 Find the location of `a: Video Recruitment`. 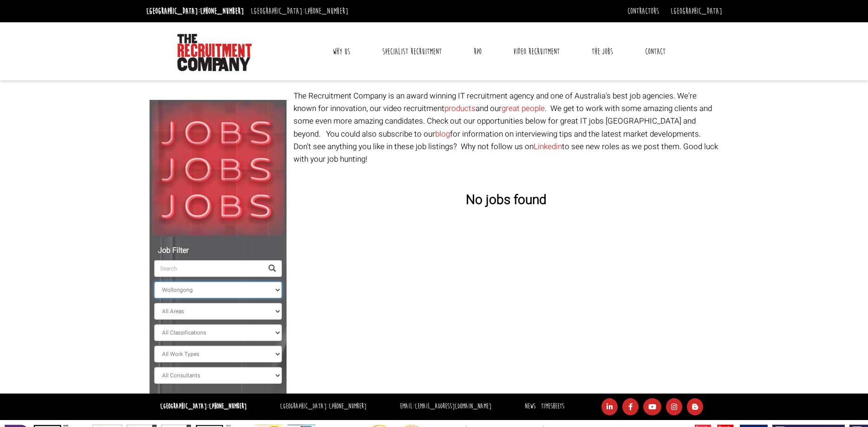

a: Video Recruitment is located at coordinates (536, 52).